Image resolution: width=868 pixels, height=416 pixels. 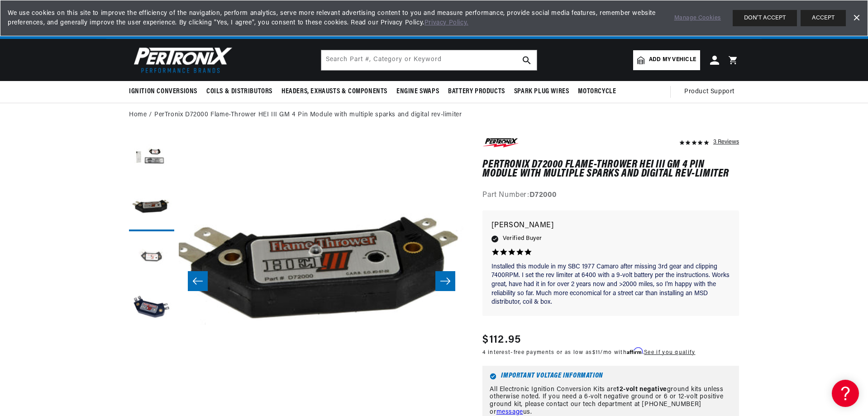 What do you see at coordinates (198, 281) in the screenshot?
I see `button: Slide left` at bounding box center [198, 281].